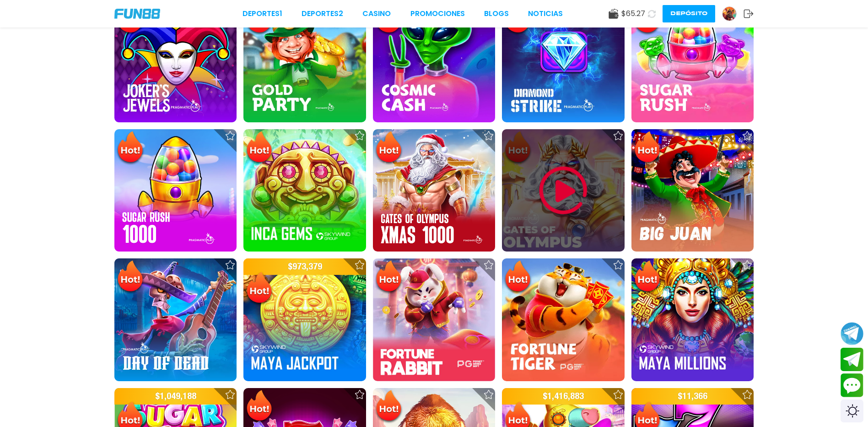 This screenshot has height=427, width=868. I want to click on img: Fortune Tiger, so click(563, 319).